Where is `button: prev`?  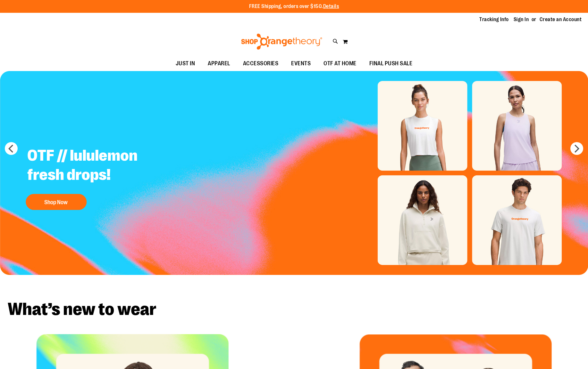
button: prev is located at coordinates (11, 149).